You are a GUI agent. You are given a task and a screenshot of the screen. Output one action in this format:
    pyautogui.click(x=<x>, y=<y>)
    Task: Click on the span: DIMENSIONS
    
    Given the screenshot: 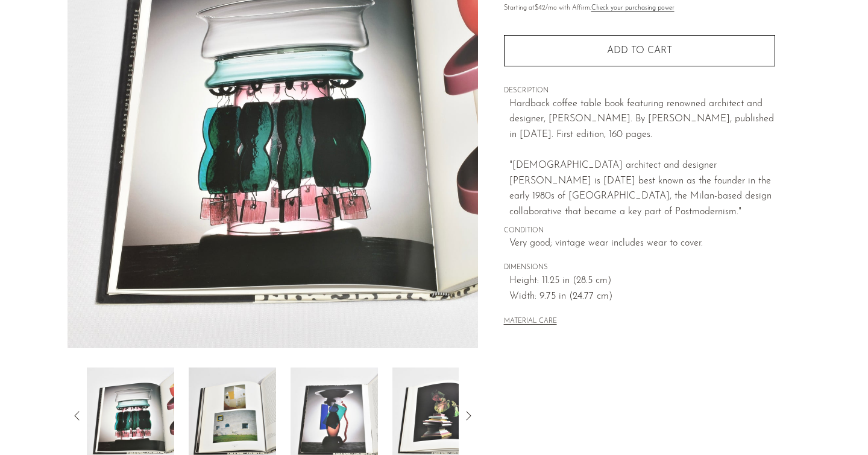 What is the action you would take?
    pyautogui.click(x=639, y=267)
    